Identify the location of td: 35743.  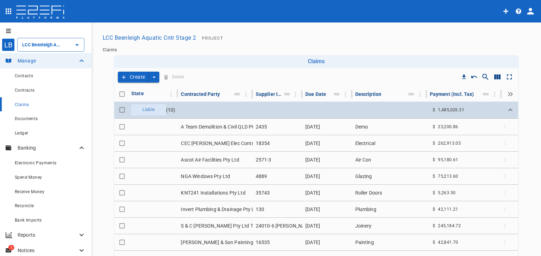
(277, 193).